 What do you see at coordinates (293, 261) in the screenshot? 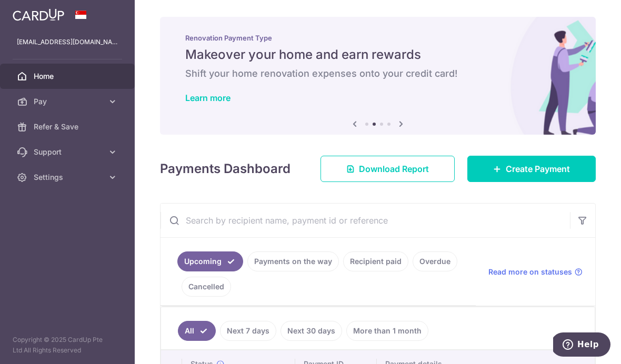
I see `a: Payments on the way` at bounding box center [293, 261].